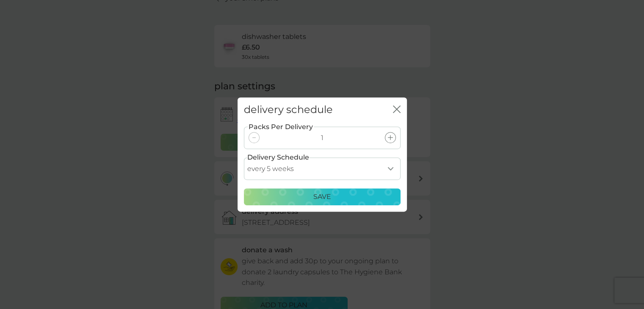  Describe the element at coordinates (397, 110) in the screenshot. I see `button: close` at that location.